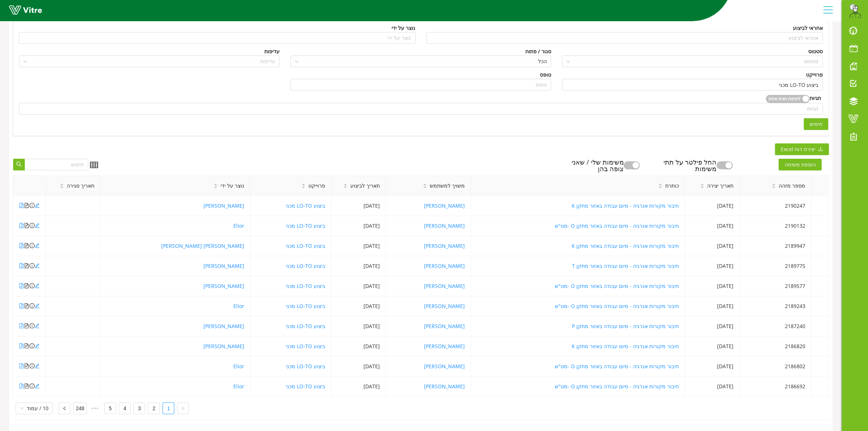 The width and height of the screenshot is (868, 431). What do you see at coordinates (168, 408) in the screenshot?
I see `a: 1` at bounding box center [168, 408].